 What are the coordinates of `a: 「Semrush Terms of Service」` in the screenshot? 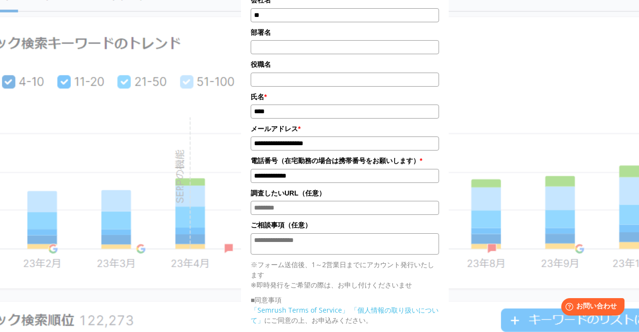 It's located at (300, 309).